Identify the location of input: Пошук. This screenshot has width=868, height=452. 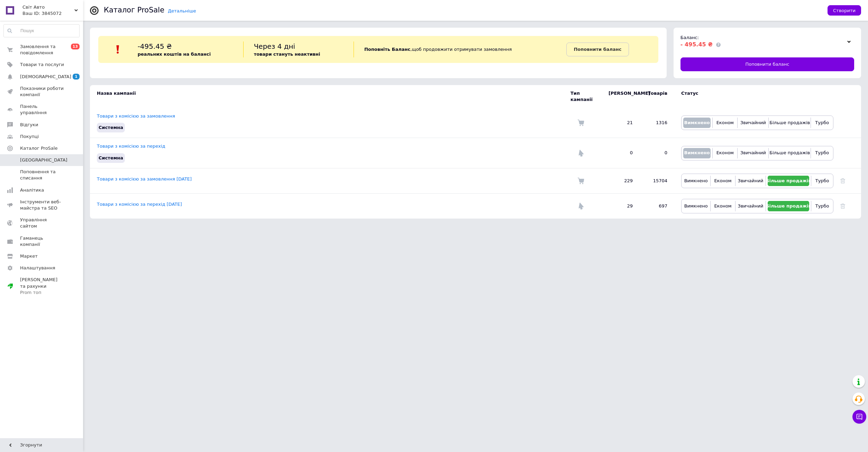
(42, 31).